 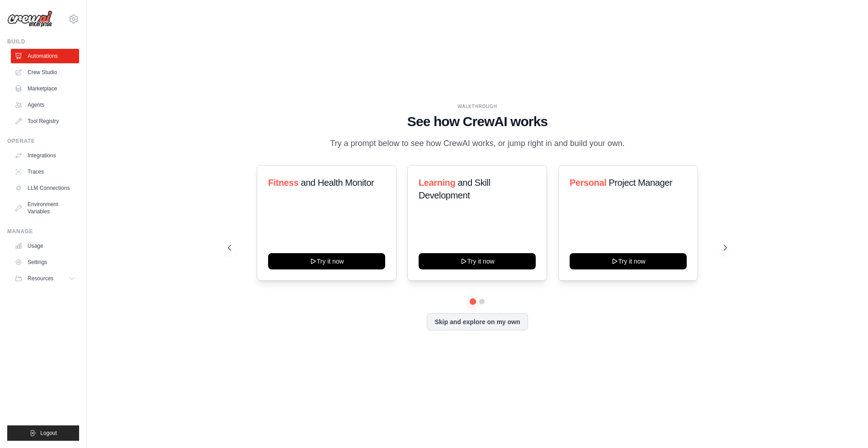 What do you see at coordinates (640, 182) in the screenshot?
I see `span: Project Manager` at bounding box center [640, 182].